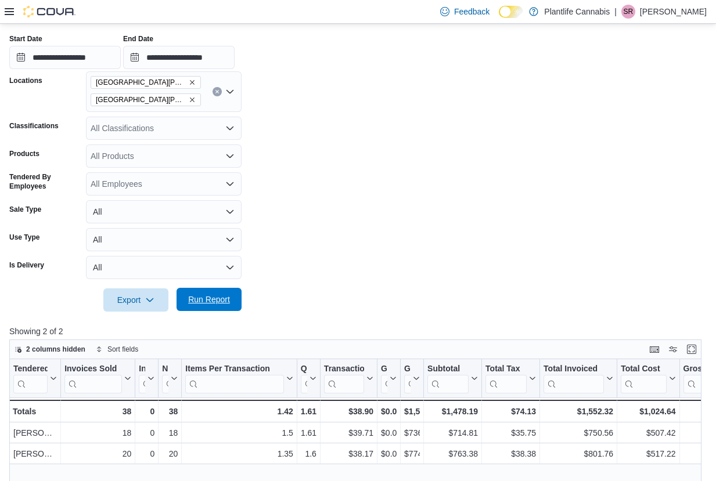 Image resolution: width=716 pixels, height=481 pixels. Describe the element at coordinates (192, 100) in the screenshot. I see `button: Remove Fort McMurray - Stoney Creek from selection in this group` at that location.